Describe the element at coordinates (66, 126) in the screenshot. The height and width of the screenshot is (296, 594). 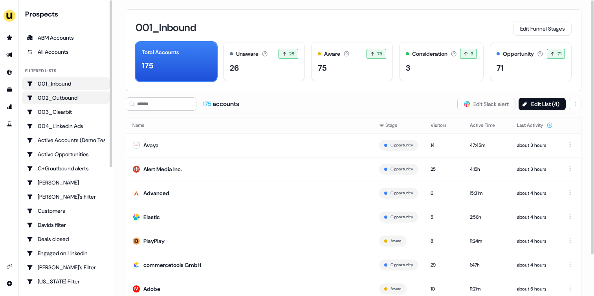
I see `div: 004_LinkedIn Ads` at that location.